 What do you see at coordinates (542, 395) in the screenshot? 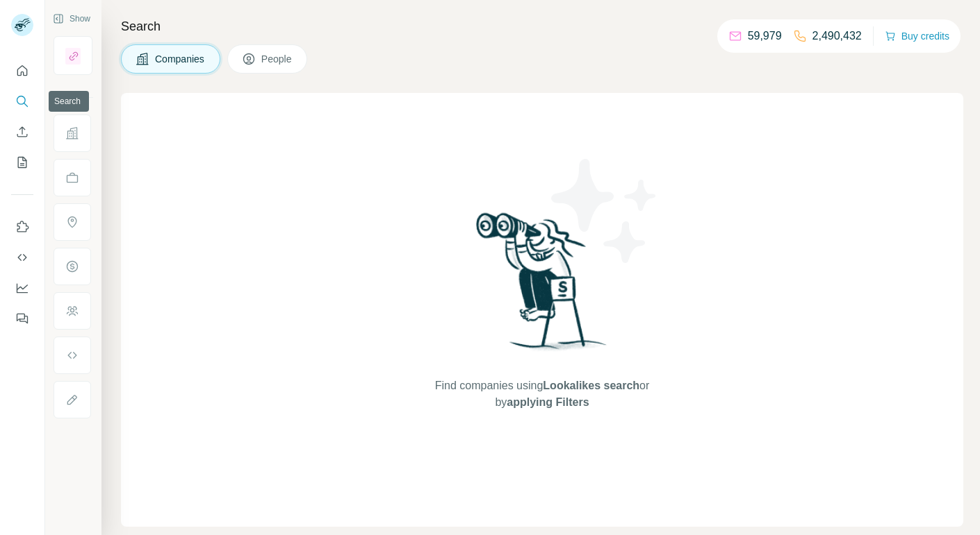
I see `span: Find companies using or by` at bounding box center [542, 395].